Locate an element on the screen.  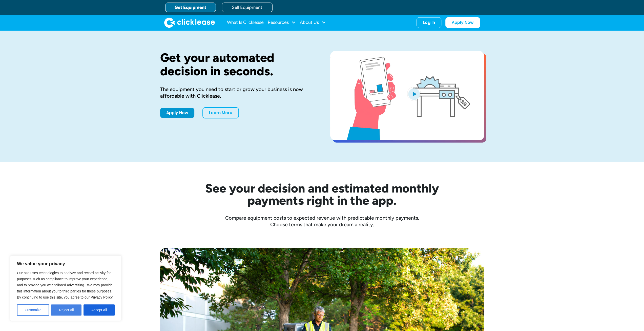
div: Compare equipment costs to expected revenue with predictable monthly payments. Choose terms that ... is located at coordinates (322, 221).